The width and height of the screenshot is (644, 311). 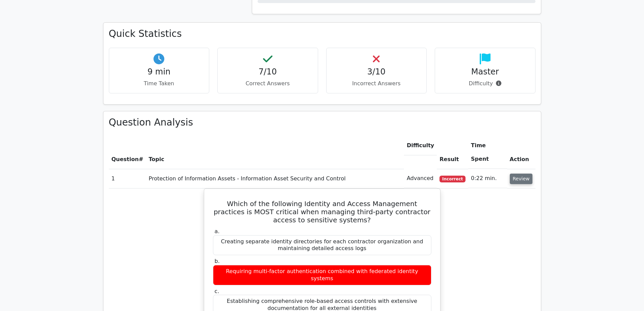 I want to click on h3: Question Analysis, so click(x=322, y=123).